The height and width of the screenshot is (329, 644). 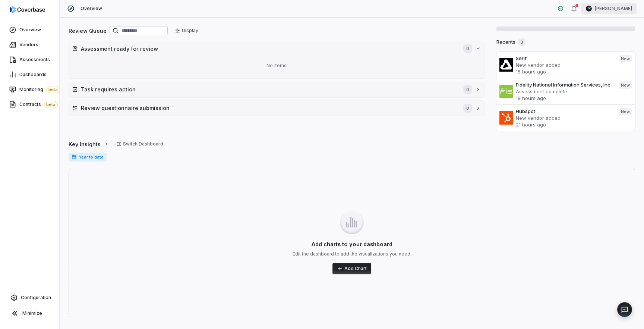 I want to click on p: 21 hours ago, so click(x=564, y=125).